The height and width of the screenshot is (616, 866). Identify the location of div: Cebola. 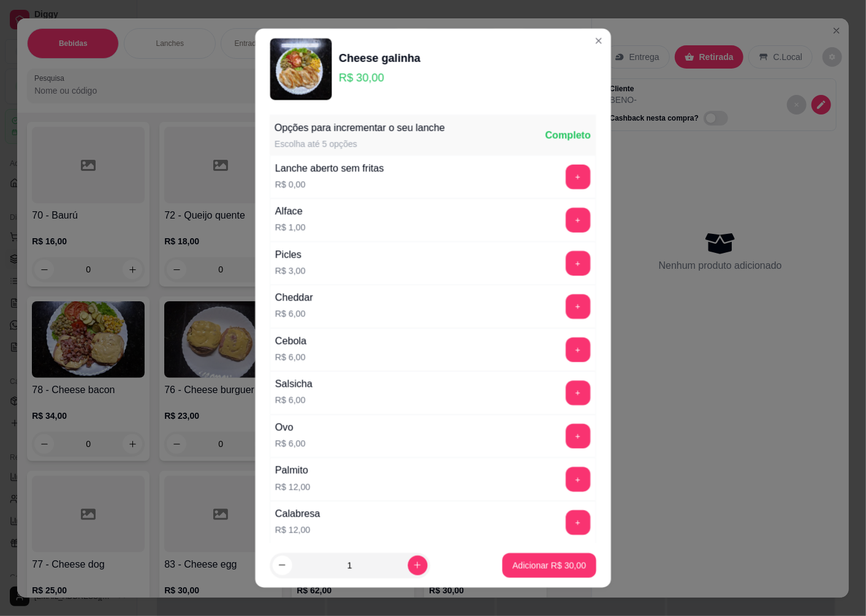
(291, 342).